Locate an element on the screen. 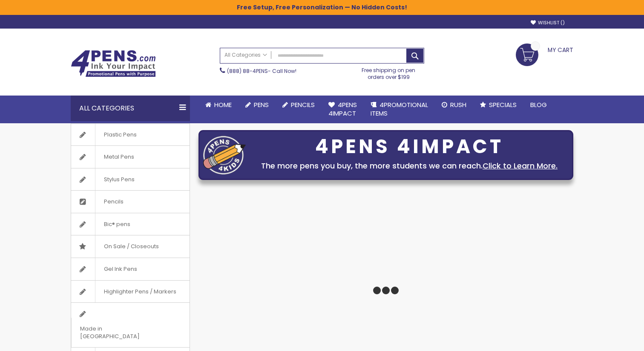 Image resolution: width=644 pixels, height=351 pixels. img: four_pen_logo.png is located at coordinates (224, 154).